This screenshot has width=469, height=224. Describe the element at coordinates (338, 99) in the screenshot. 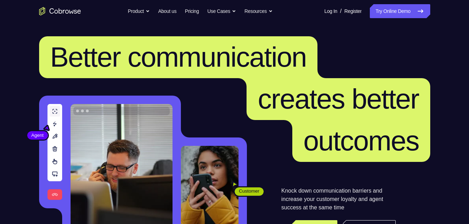

I see `span: creates better` at that location.